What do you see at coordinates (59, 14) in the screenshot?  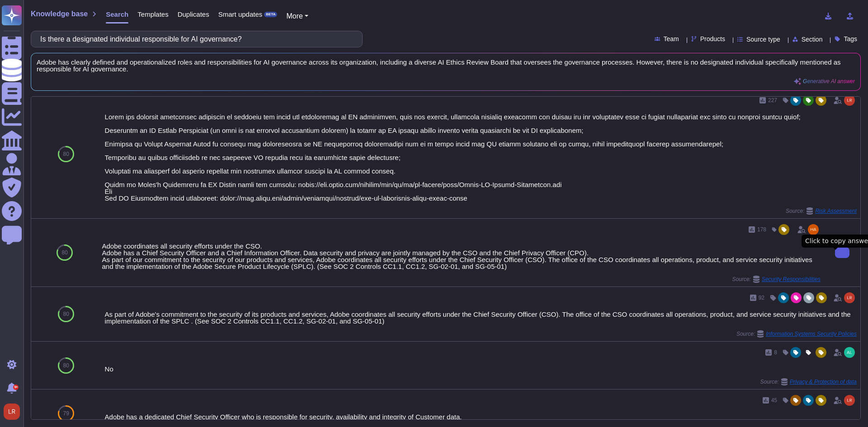 I see `span: Knowledge base` at bounding box center [59, 14].